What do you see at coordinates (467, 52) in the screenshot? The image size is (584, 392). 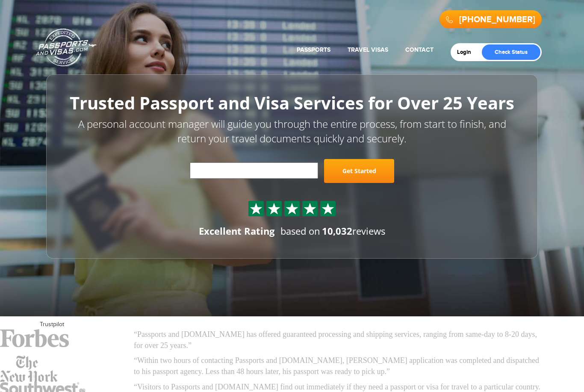 I see `a: Login` at bounding box center [467, 52].